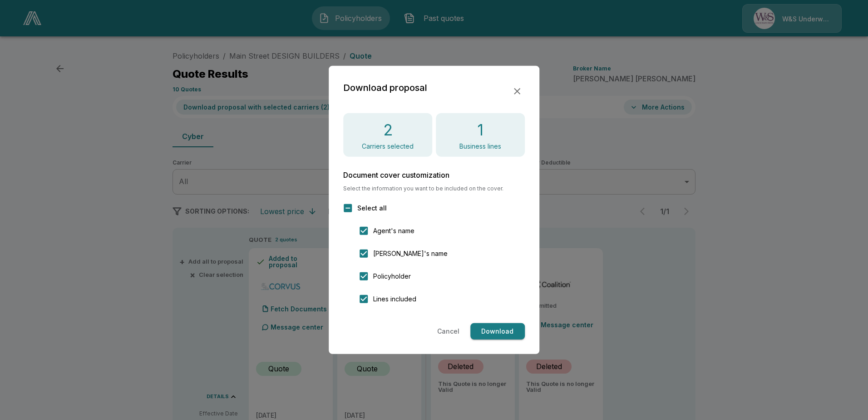  Describe the element at coordinates (480, 130) in the screenshot. I see `h4: 1` at that location.